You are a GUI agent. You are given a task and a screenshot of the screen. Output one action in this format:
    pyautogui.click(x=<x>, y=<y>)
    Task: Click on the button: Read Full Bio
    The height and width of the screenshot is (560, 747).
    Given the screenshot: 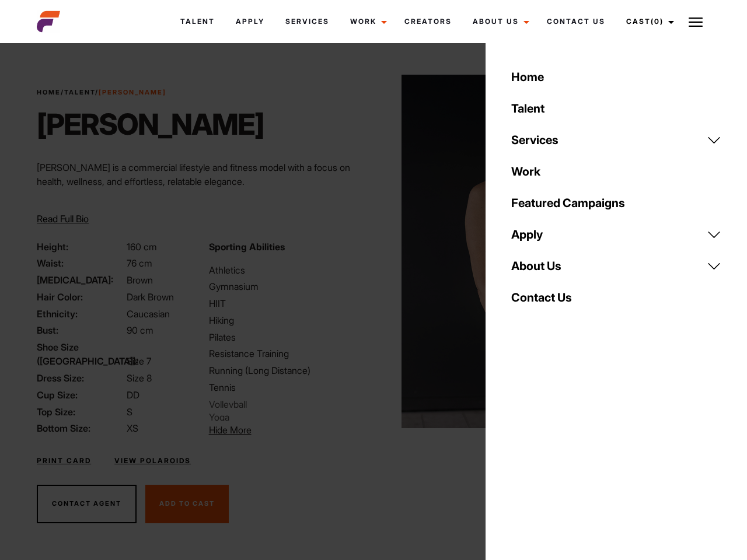 What is the action you would take?
    pyautogui.click(x=62, y=219)
    